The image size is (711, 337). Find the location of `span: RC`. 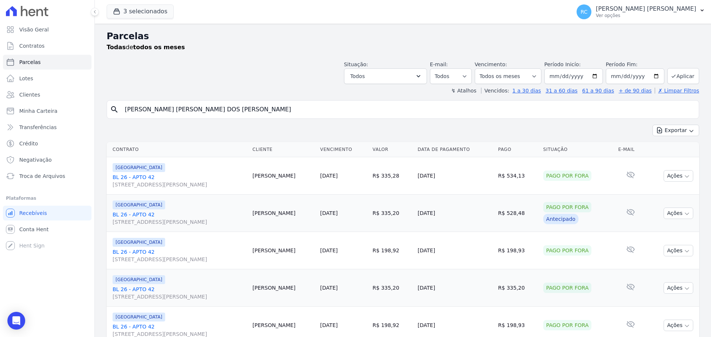

span: RC is located at coordinates (584, 12).